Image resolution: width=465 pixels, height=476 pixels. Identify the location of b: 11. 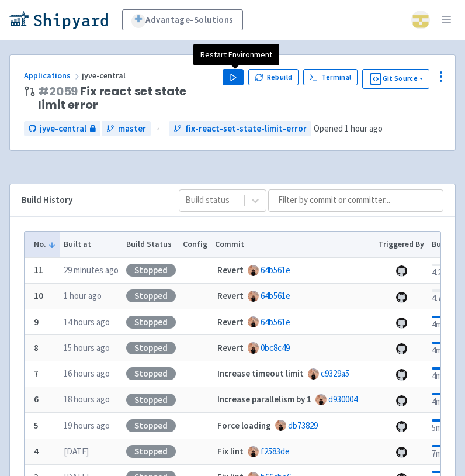
(38, 269).